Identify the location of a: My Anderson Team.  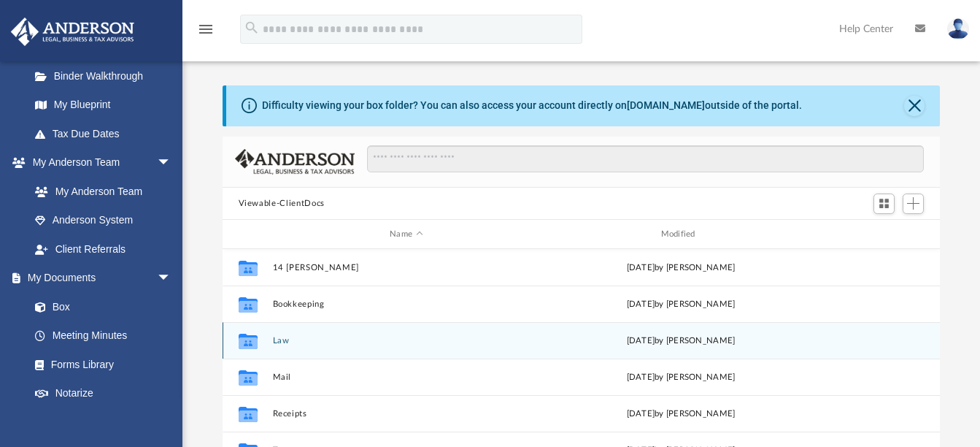
(99, 191).